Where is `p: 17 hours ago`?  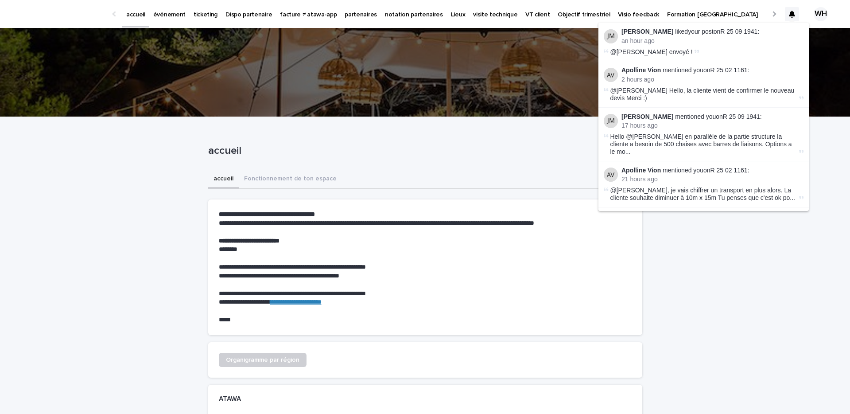 p: 17 hours ago is located at coordinates (712, 125).